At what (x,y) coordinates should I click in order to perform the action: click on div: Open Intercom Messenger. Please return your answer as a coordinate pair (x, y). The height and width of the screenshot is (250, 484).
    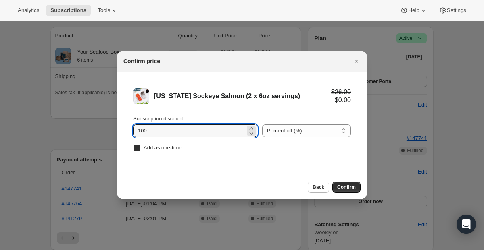
    Looking at the image, I should click on (466, 225).